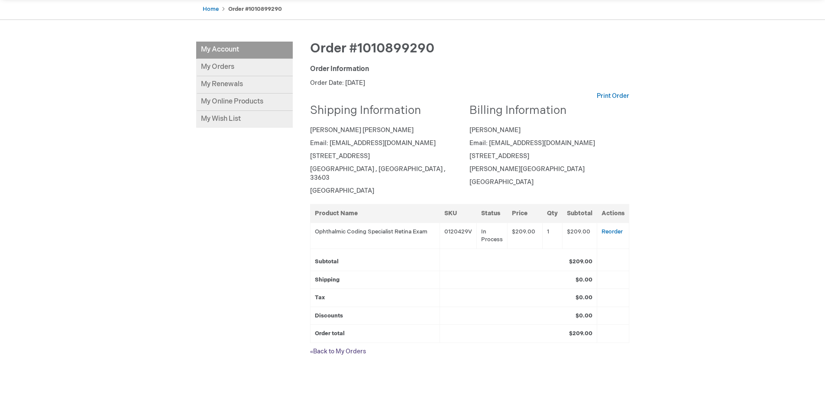  Describe the element at coordinates (458, 213) in the screenshot. I see `th: SKU` at that location.